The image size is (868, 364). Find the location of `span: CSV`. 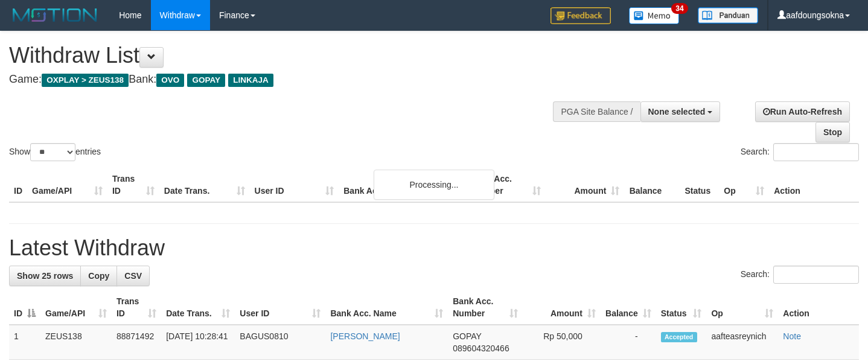

span: CSV is located at coordinates (133, 275).